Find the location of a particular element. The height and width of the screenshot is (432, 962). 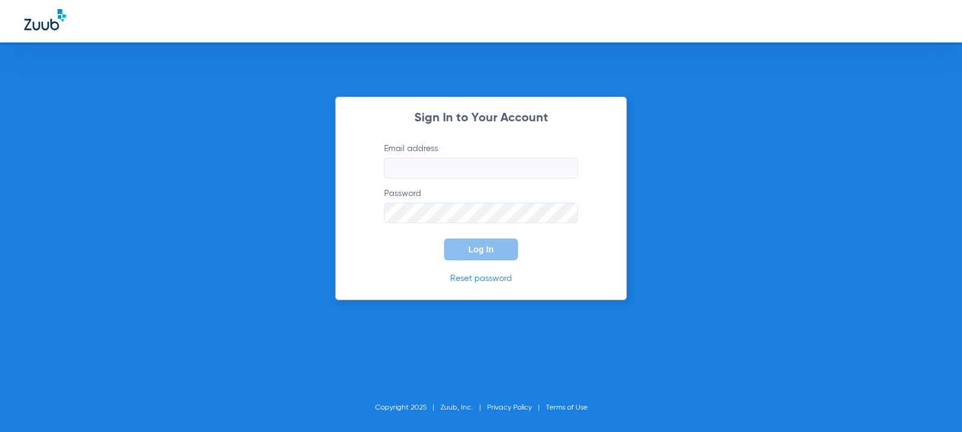

label: Email address is located at coordinates (481, 160).